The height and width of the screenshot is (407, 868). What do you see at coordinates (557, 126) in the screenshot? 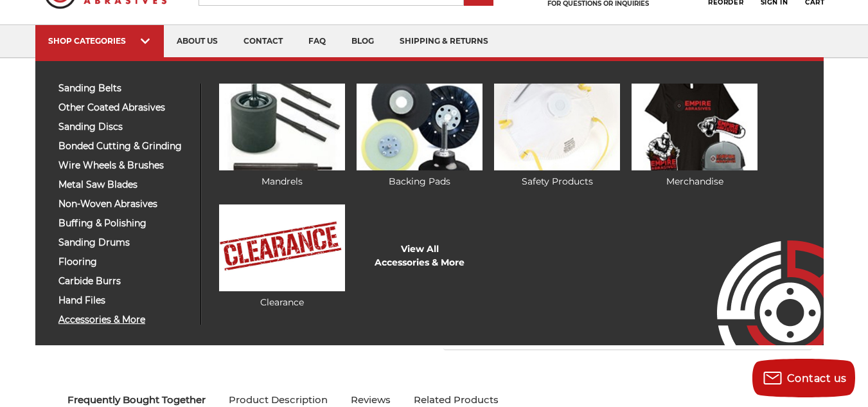
I see `img: Safety Products` at bounding box center [557, 126].